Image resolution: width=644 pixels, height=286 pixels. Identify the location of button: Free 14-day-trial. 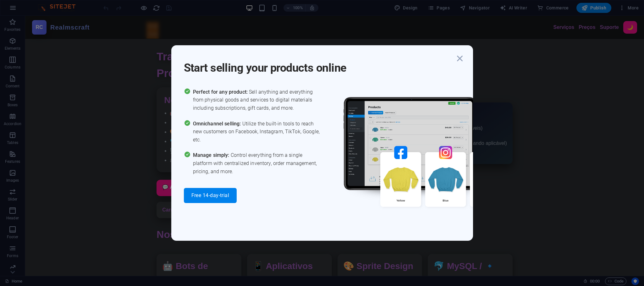
(210, 196).